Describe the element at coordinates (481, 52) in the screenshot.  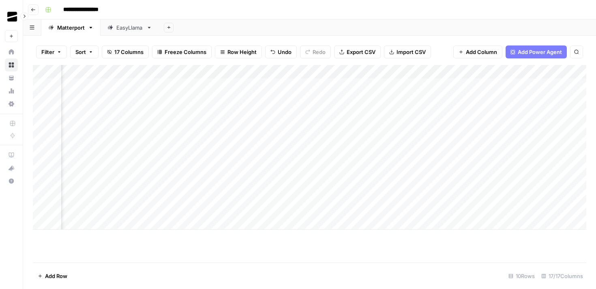
I see `span: Add Column` at that location.